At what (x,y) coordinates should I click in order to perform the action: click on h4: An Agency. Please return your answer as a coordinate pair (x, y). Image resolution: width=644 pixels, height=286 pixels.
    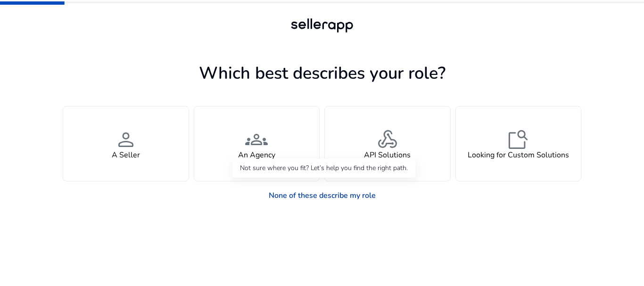
    Looking at the image, I should click on (256, 155).